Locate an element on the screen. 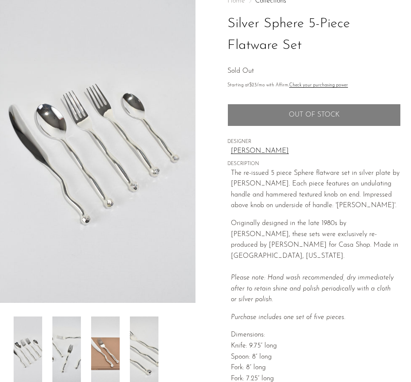 The height and width of the screenshot is (382, 411). span: Sold Out is located at coordinates (240, 71).